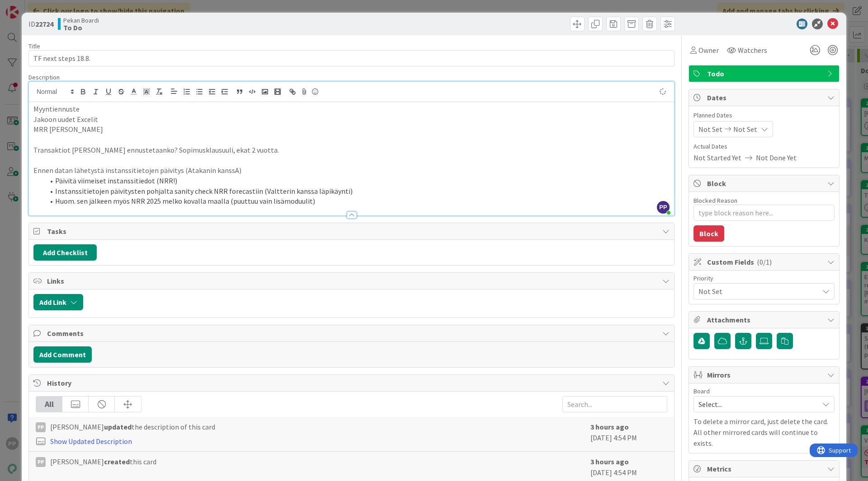  I want to click on span: Comments, so click(352, 334).